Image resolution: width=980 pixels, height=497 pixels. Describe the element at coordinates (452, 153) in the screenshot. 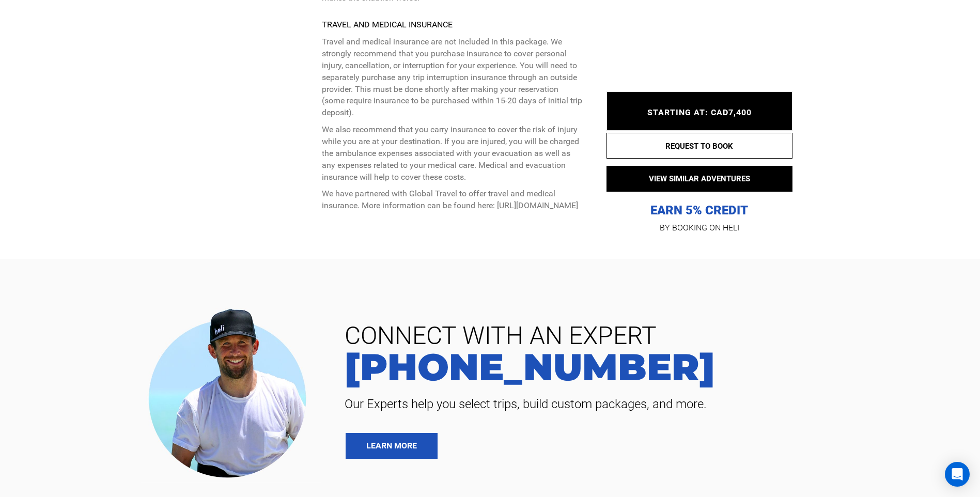

I see `p: We also recommend that you carry insurance to cover the risk of injury while you are at your dest...` at that location.